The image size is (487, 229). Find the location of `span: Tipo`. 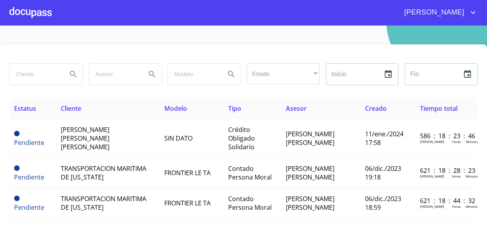

span: Tipo is located at coordinates (234, 108).